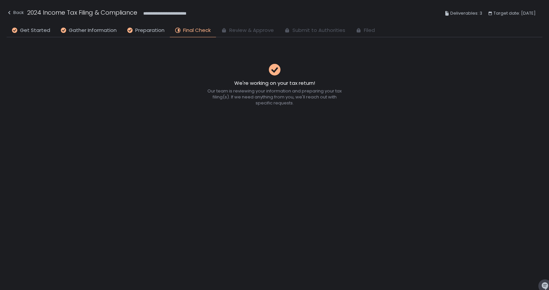 The image size is (549, 290). What do you see at coordinates (197, 30) in the screenshot?
I see `span: Final Check` at bounding box center [197, 30].